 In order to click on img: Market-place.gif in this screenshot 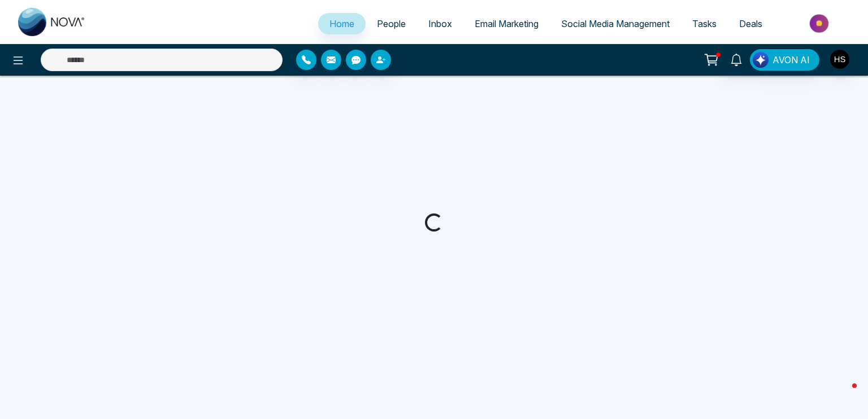, I will do `click(820, 23)`.